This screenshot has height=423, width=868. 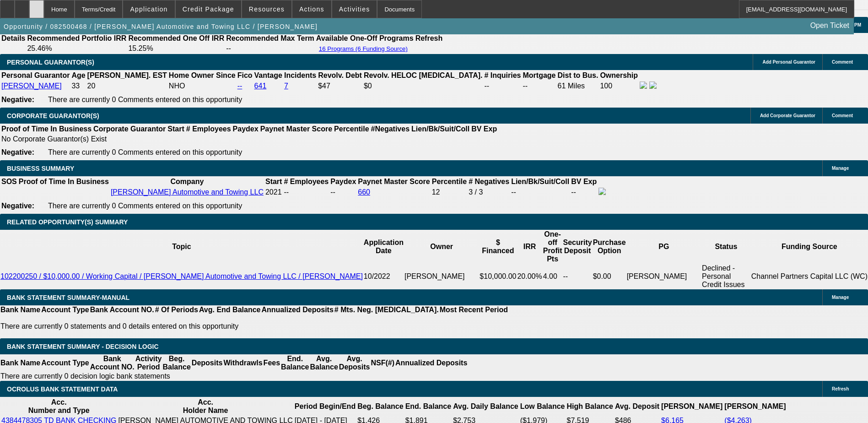 What do you see at coordinates (424, 86) in the screenshot?
I see `td: $0` at bounding box center [424, 86].